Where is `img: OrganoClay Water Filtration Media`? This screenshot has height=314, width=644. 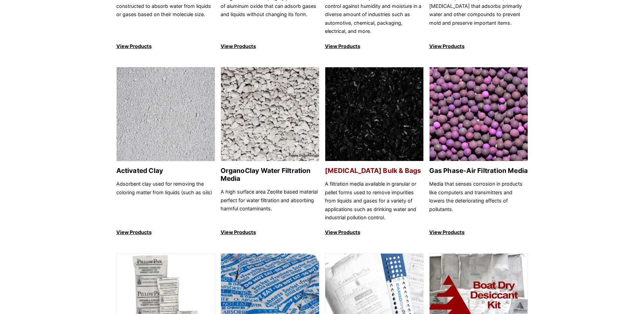 img: OrganoClay Water Filtration Media is located at coordinates (270, 114).